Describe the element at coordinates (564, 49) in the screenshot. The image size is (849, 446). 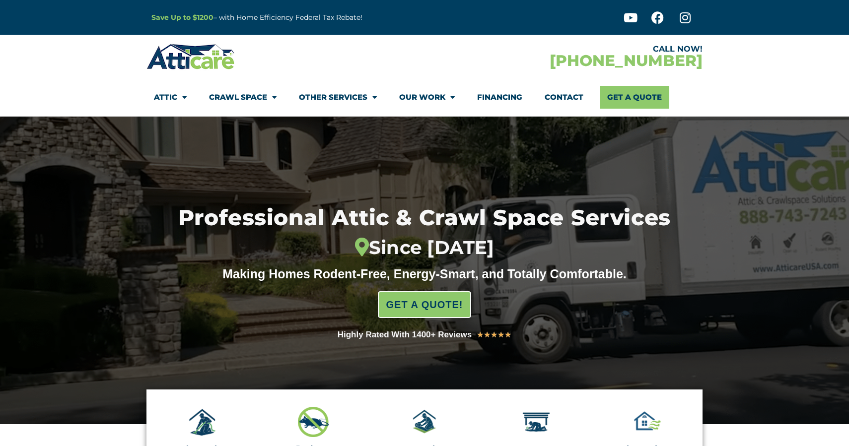
I see `div: CALL NOW!` at that location.